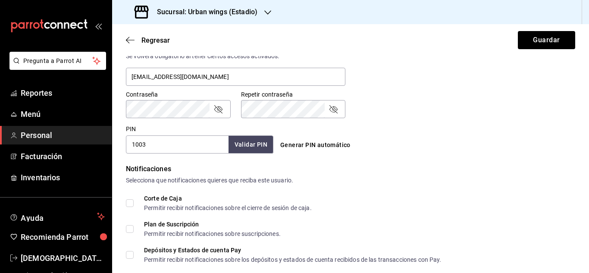 This screenshot has height=273, width=589. What do you see at coordinates (293, 250) in the screenshot?
I see `div: Depósitos y Estados de cuenta Pay` at bounding box center [293, 250].